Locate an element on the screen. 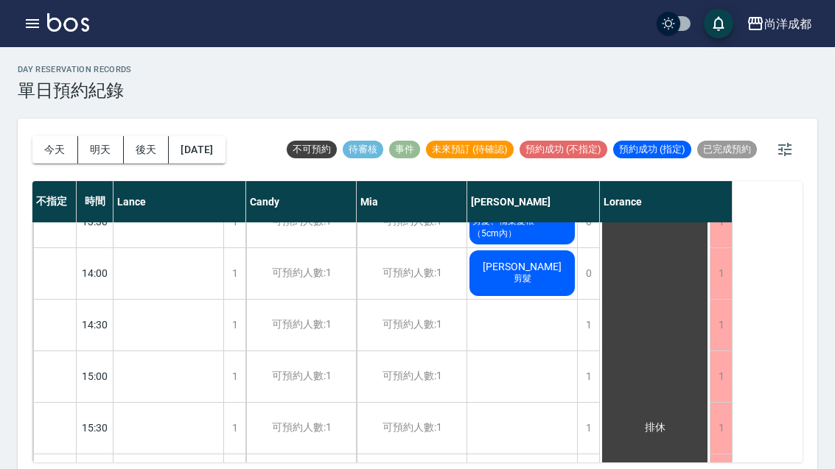 The width and height of the screenshot is (835, 469). span: 剪髮 is located at coordinates (522, 278).